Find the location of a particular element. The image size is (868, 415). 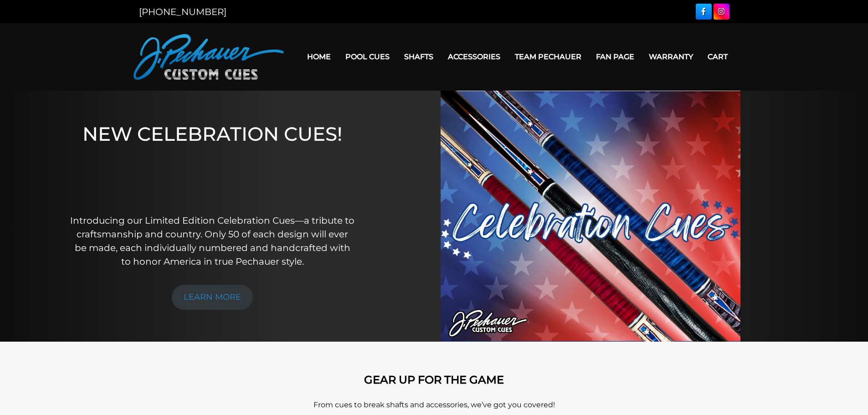

a: Team Pechauer is located at coordinates (548, 56).